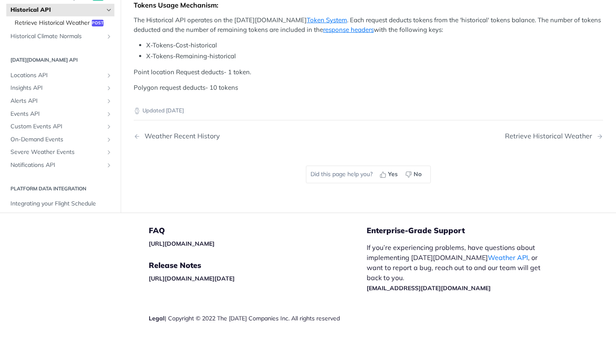 The height and width of the screenshot is (364, 616). What do you see at coordinates (109, 126) in the screenshot?
I see `button: Show subpages for Custom Events API` at bounding box center [109, 126].